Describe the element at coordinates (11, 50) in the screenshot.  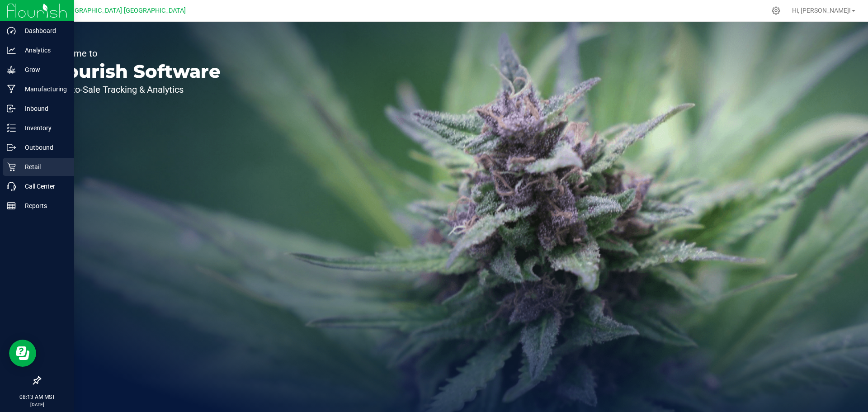
I see `inline-svg: Analytics` at that location.